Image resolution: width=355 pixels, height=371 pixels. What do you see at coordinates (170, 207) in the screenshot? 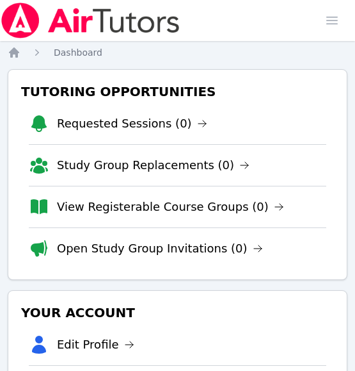
I see `a: View Registerable Course Groups (0)` at bounding box center [170, 207].